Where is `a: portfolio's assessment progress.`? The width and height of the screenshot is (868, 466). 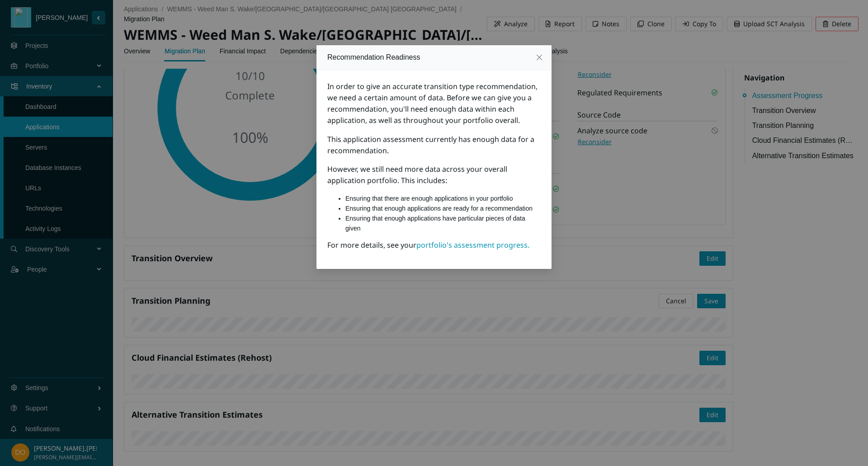
a: portfolio's assessment progress. is located at coordinates (473, 244).